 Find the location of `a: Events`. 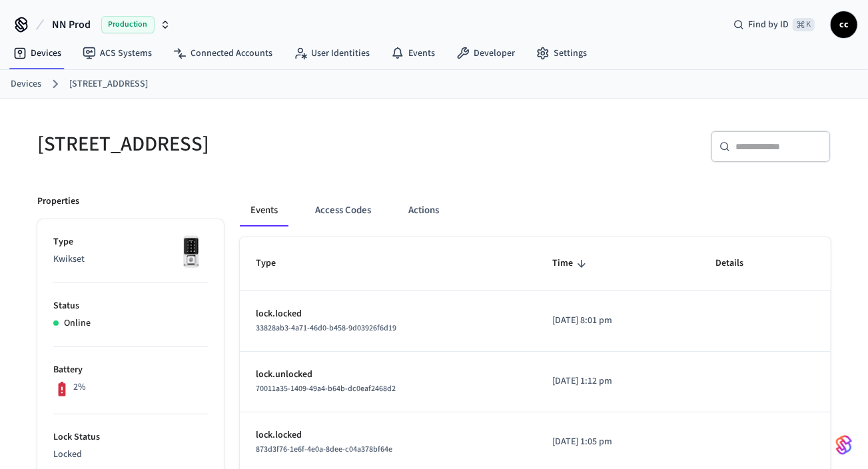

a: Events is located at coordinates (413, 53).